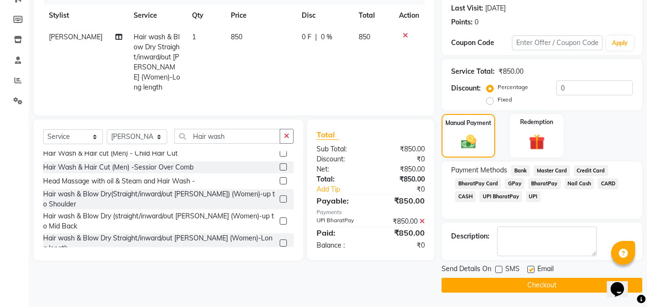  What do you see at coordinates (501, 196) in the screenshot?
I see `span: UPI BharatPay` at bounding box center [501, 196].